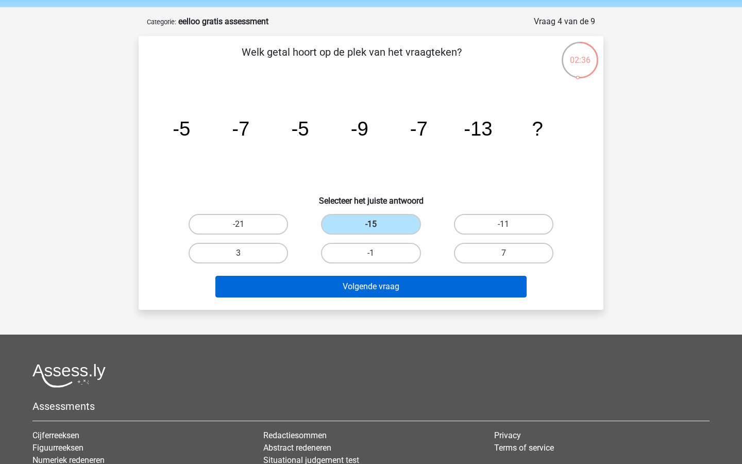 Image resolution: width=742 pixels, height=464 pixels. I want to click on img: Assessly logo, so click(69, 375).